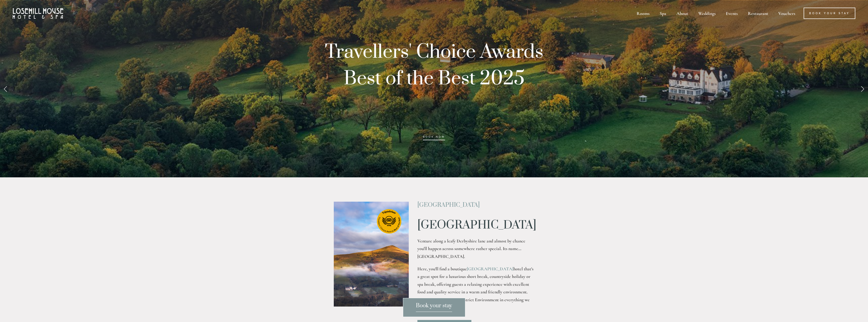  What do you see at coordinates (38, 14) in the screenshot?
I see `img: Losehill House` at bounding box center [38, 14].